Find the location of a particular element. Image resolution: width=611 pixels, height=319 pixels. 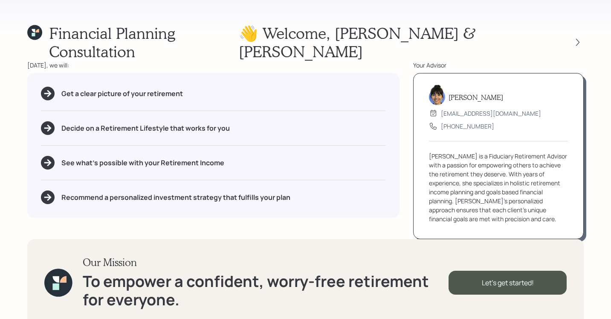

h5: Decide on a Retirement Lifestyle that works for you is located at coordinates (146, 128).